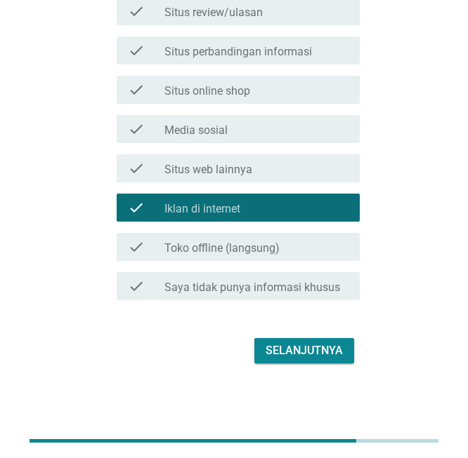  I want to click on label: Iklan di internet, so click(202, 209).